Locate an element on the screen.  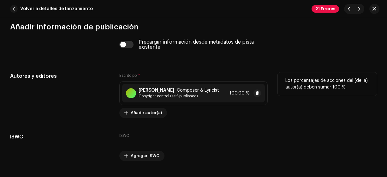
div: Precargar información desde metadatos de pista existente is located at coordinates (203, 45).